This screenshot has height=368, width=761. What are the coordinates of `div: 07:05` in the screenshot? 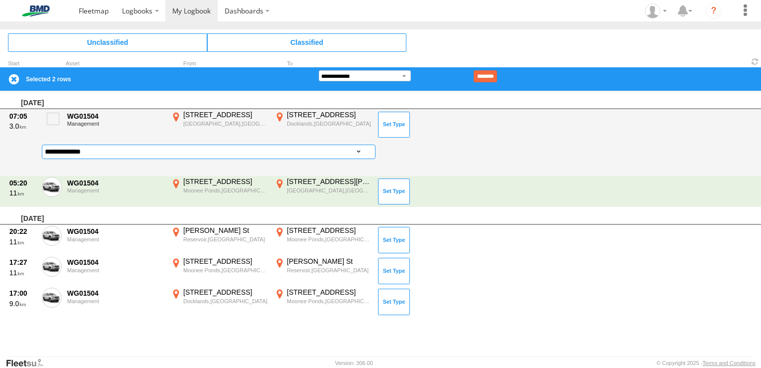 It's located at (23, 116).